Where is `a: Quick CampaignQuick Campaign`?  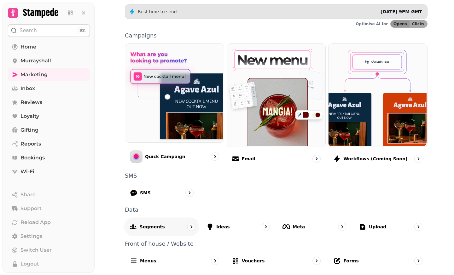
a: Quick CampaignQuick Campaign is located at coordinates (174, 106).